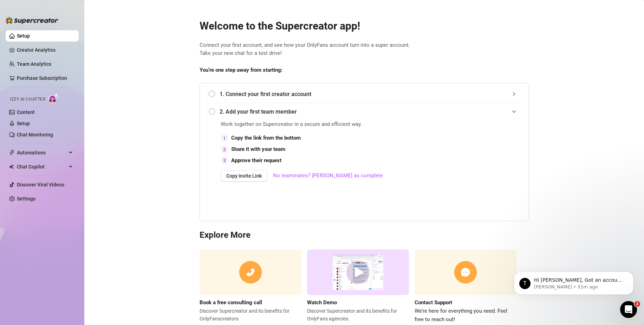 This screenshot has width=644, height=325. What do you see at coordinates (256, 160) in the screenshot?
I see `strong: Approve their request` at bounding box center [256, 160].